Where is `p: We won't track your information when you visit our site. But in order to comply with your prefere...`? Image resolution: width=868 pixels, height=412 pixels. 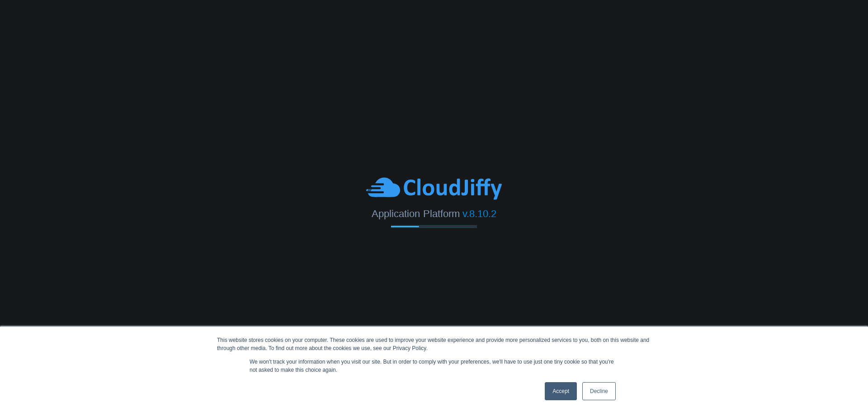
p: We won't track your information when you visit our site. But in order to comply with your prefere... is located at coordinates (434, 366).